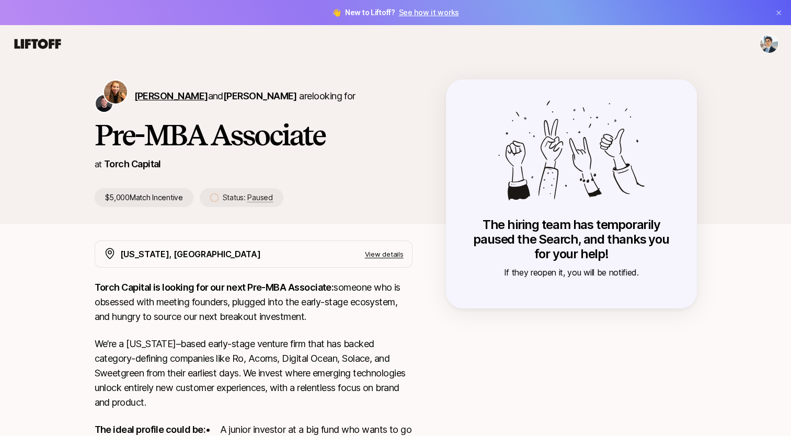  Describe the element at coordinates (253, 302) in the screenshot. I see `p: someone who is obsessed with meeting founders, plugged into the early-stage ecosystem, and hungry...` at that location.